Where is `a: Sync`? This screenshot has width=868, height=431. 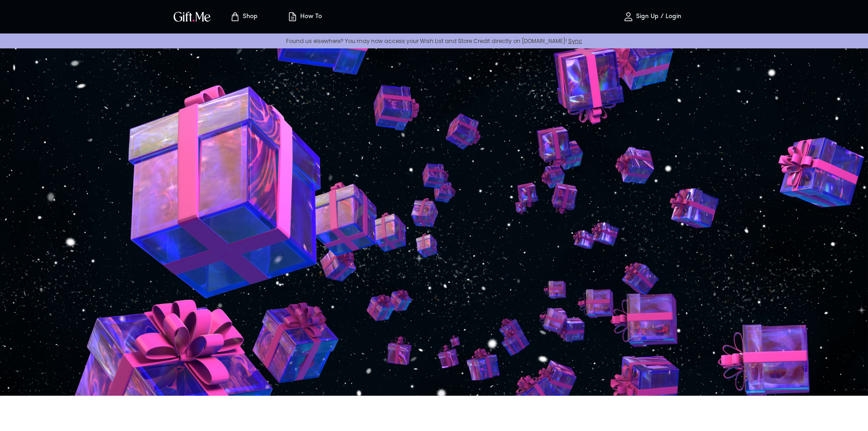
a: Sync is located at coordinates (575, 40).